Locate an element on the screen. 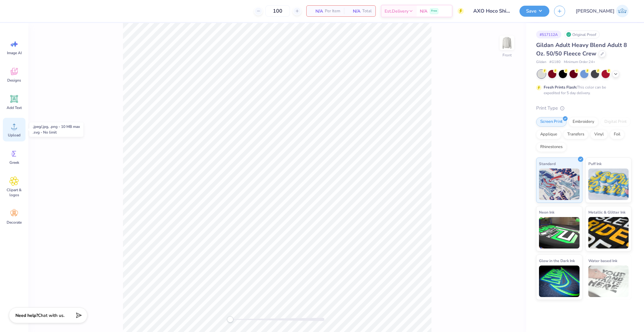 This screenshot has height=332, width=644. span: Glow in the Dark Ink is located at coordinates (557, 261).